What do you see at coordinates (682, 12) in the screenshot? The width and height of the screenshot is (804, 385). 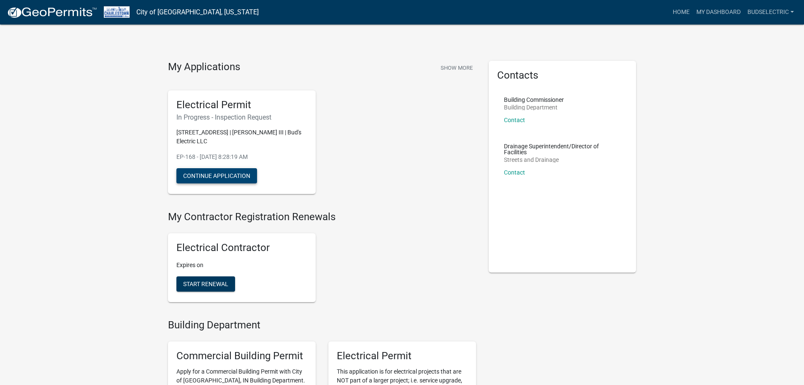 I see `a: Home` at bounding box center [682, 12].